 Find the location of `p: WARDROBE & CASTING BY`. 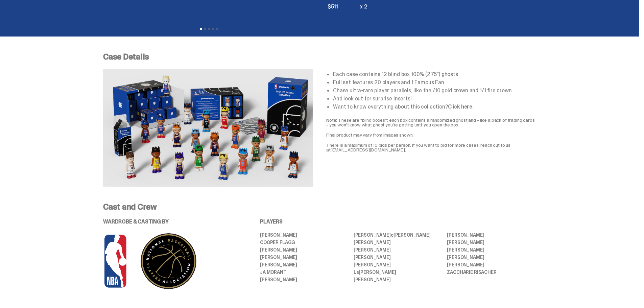

p: WARDROBE & CASTING BY is located at coordinates (172, 222).